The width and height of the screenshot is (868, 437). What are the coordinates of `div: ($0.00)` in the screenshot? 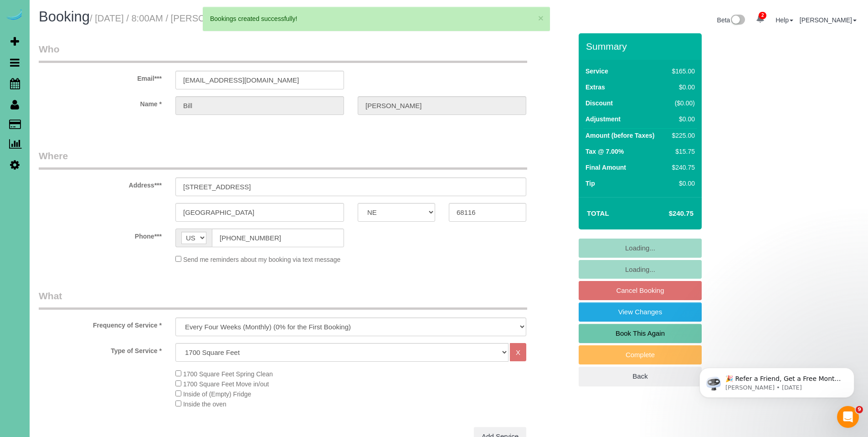 It's located at (682, 103).